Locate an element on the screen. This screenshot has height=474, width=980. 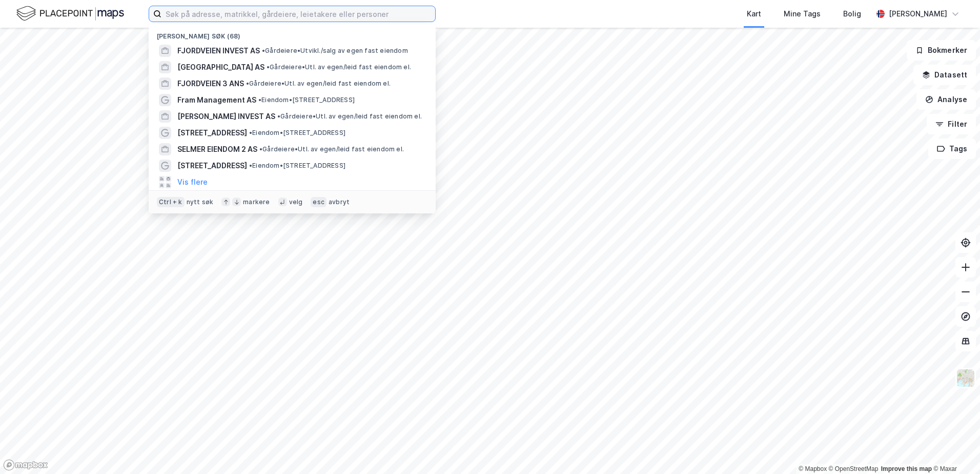
div: velg is located at coordinates (295, 202).